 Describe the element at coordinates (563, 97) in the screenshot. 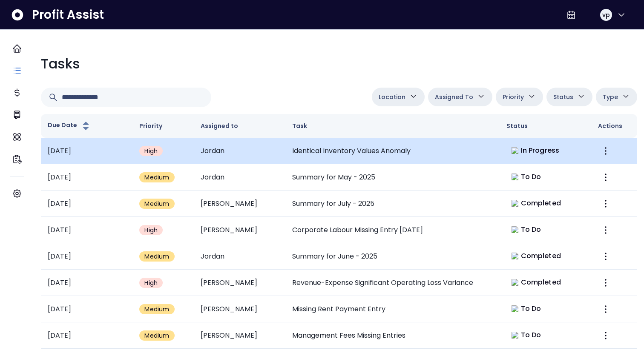

I see `span: Status` at that location.